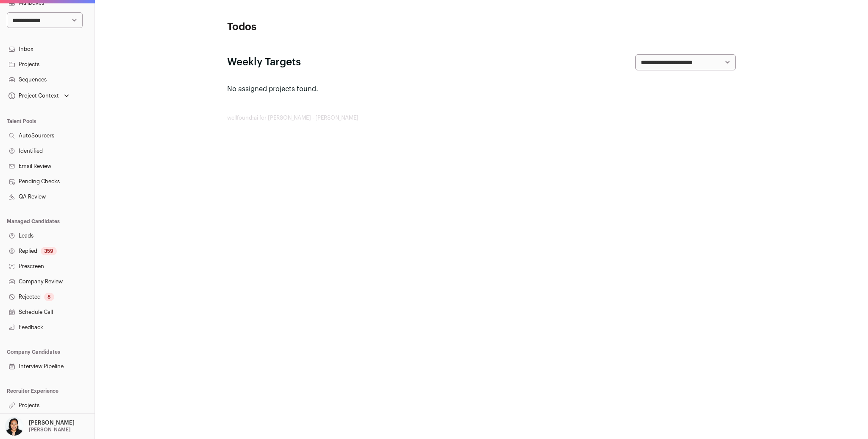  I want to click on div: 8, so click(49, 296).